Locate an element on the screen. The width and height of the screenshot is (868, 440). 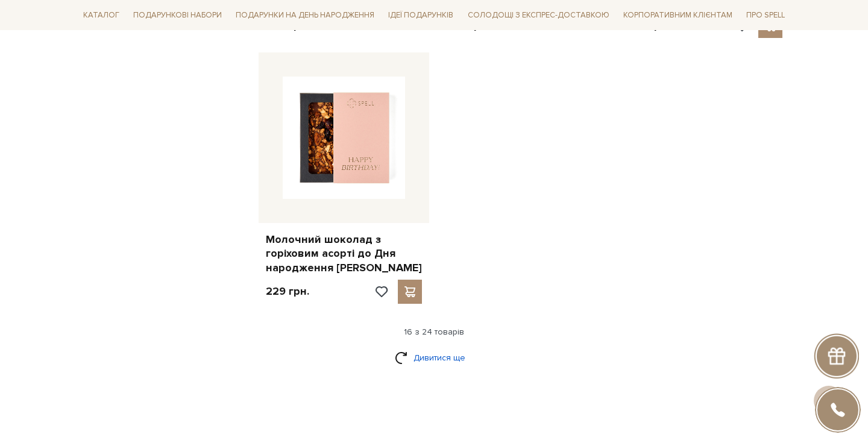
a: Дивитися ще is located at coordinates (434, 358).